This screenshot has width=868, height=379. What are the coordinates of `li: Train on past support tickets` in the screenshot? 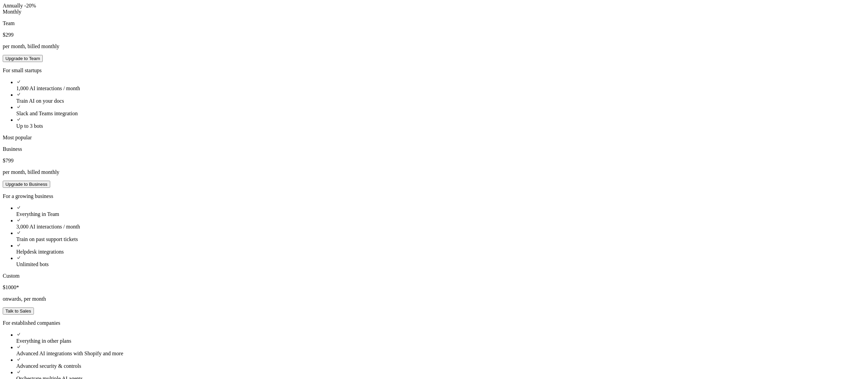 It's located at (441, 236).